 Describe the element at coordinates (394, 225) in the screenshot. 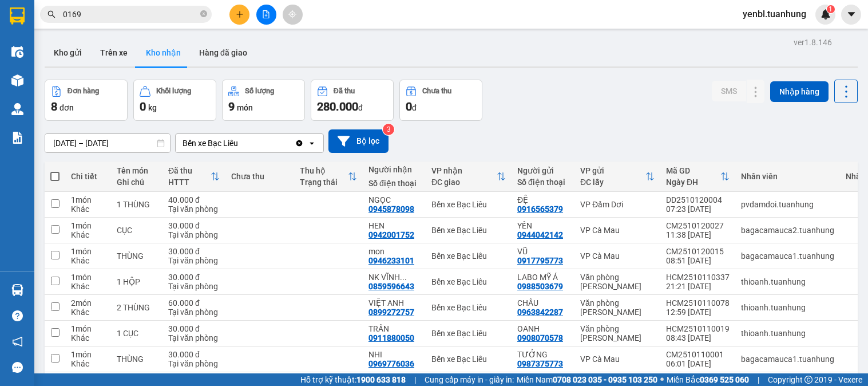

I see `div: HEN` at that location.